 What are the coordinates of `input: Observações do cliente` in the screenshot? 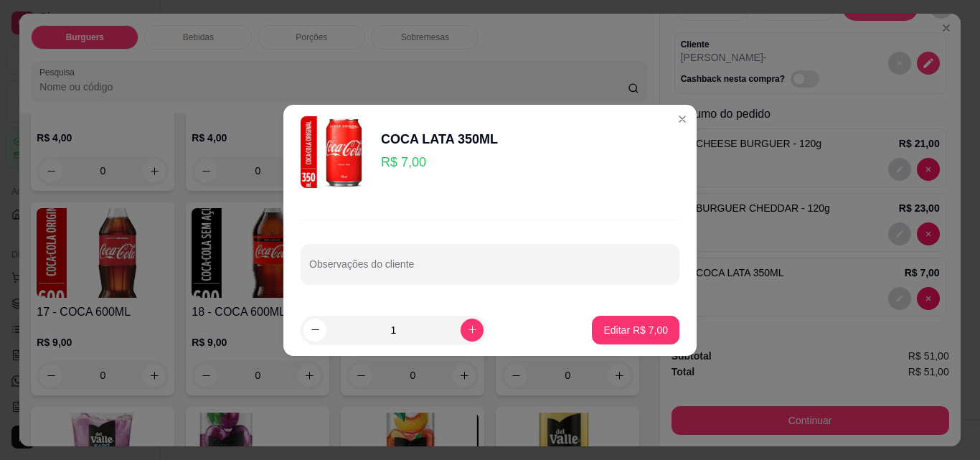 It's located at (490, 270).